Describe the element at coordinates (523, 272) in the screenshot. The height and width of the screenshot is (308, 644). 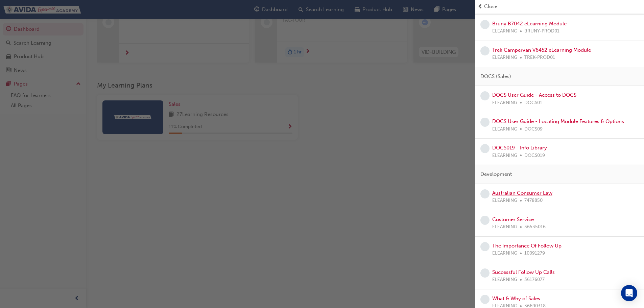
I see `a: Successful Follow Up Calls` at that location.